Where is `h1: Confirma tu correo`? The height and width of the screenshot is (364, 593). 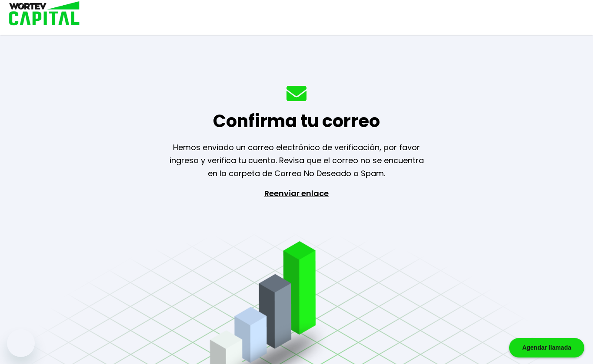 h1: Confirma tu correo is located at coordinates (296, 121).